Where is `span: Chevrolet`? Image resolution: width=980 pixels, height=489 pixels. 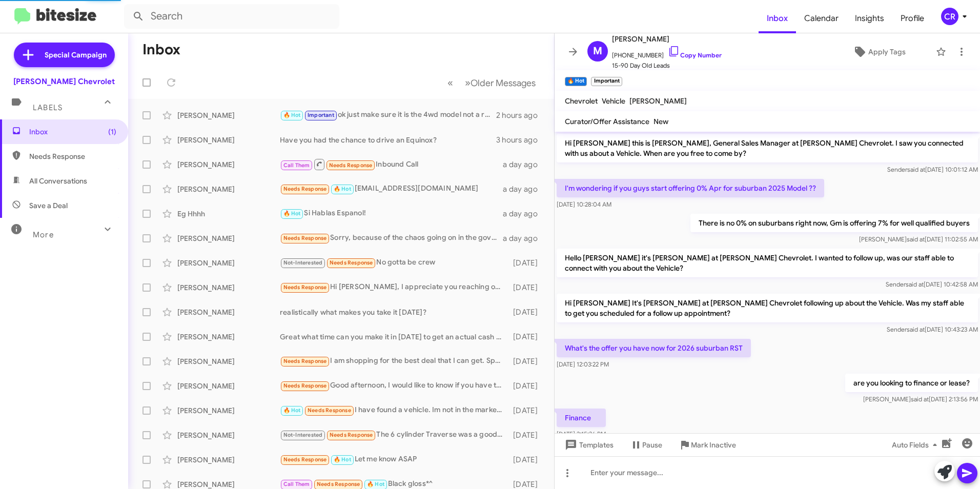 span: Chevrolet is located at coordinates (581, 101).